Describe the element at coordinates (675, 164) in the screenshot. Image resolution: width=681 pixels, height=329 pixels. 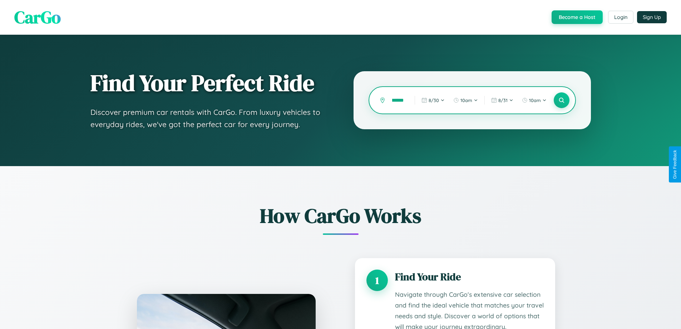
I see `div: Give Feedback` at that location.